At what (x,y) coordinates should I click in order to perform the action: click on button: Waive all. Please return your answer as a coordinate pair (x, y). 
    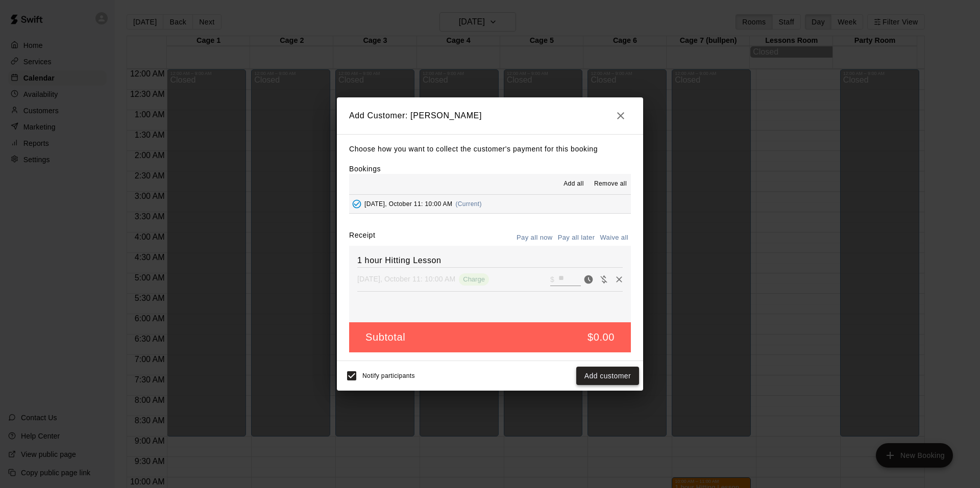
    Looking at the image, I should click on (614, 238).